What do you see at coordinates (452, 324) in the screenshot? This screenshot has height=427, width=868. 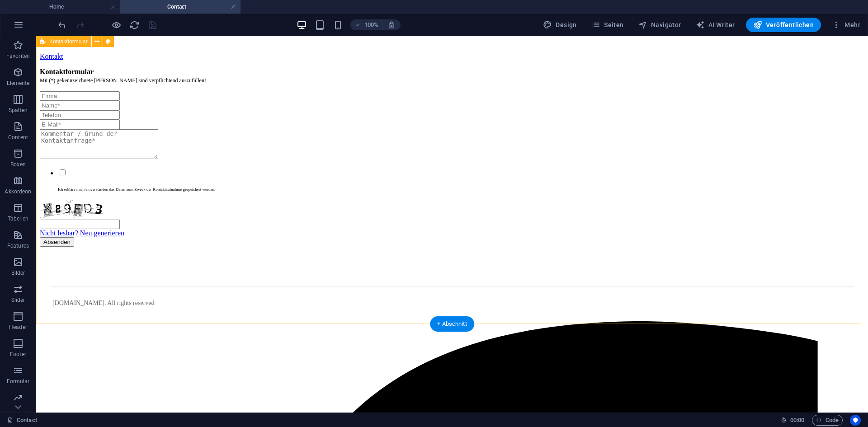 I see `div: + Abschnitt` at bounding box center [452, 324].